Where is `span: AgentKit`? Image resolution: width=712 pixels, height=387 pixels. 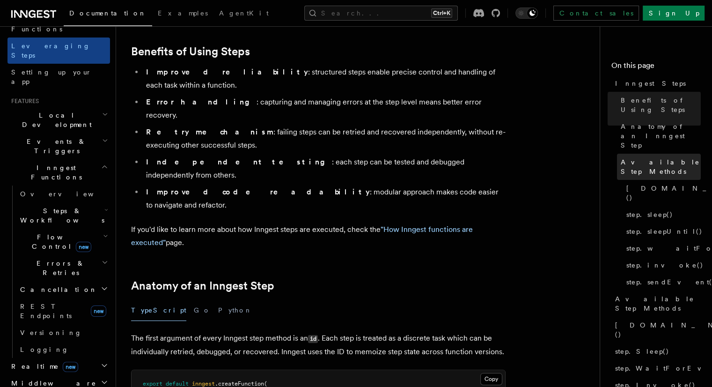 span: AgentKit is located at coordinates (244, 13).